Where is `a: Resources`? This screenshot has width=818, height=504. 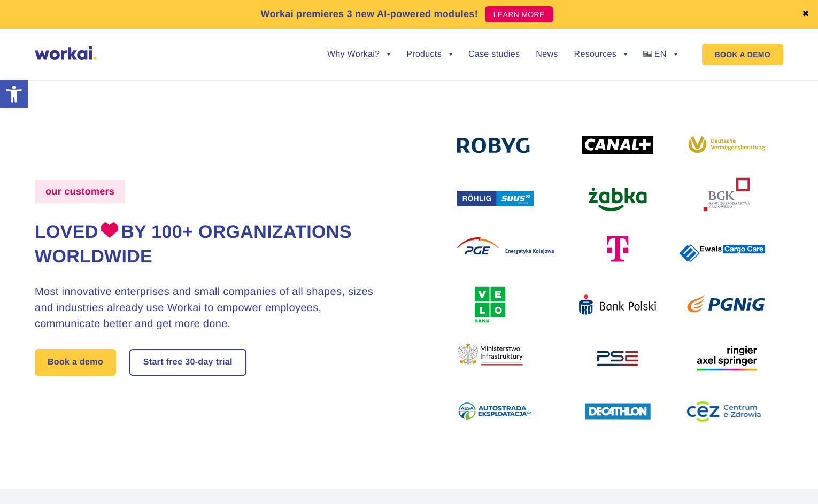
a: Resources is located at coordinates (600, 54).